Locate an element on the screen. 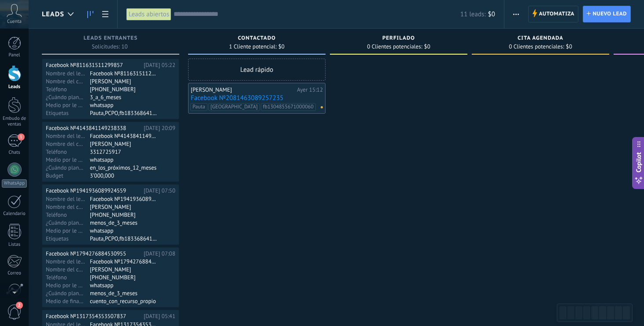 The image size is (644, 326). span: 1 is located at coordinates (21, 137).